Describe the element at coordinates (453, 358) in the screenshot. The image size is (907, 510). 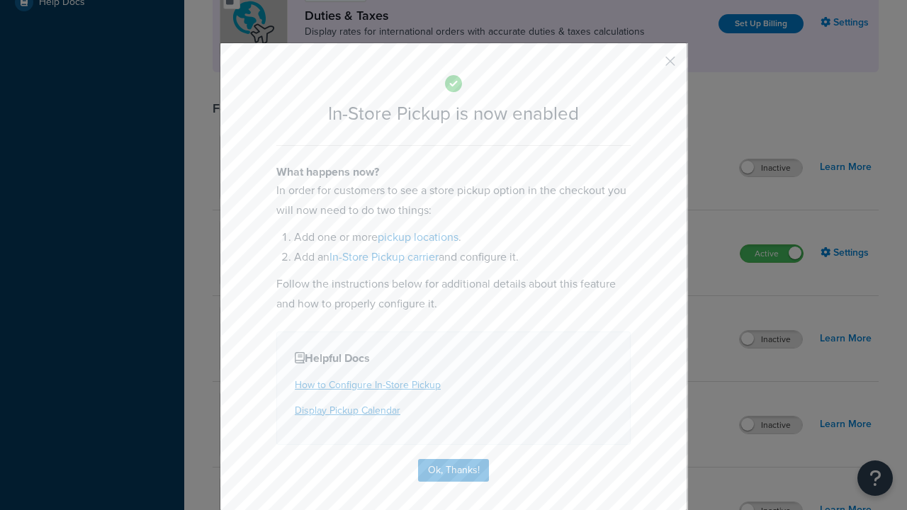
I see `h4: Helpful Docs` at that location.